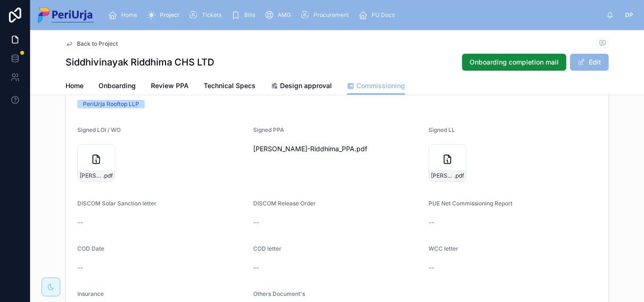 The height and width of the screenshot is (302, 644). I want to click on a: Procurement, so click(326, 15).